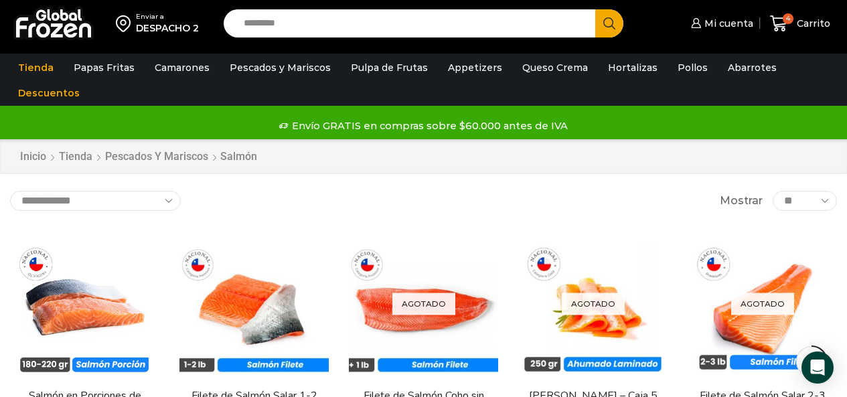 The image size is (847, 397). What do you see at coordinates (811, 23) in the screenshot?
I see `span: Carrito` at bounding box center [811, 23].